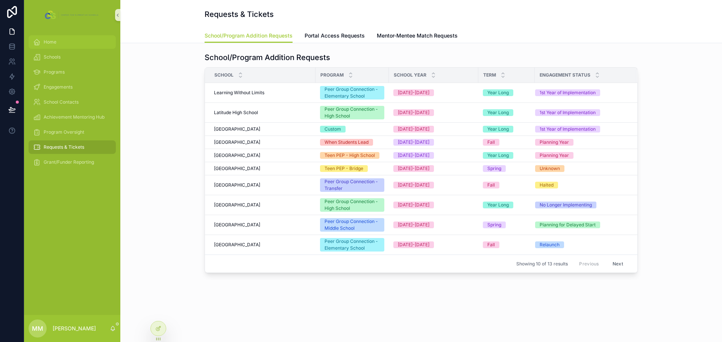 The image size is (722, 342). I want to click on span: Showing 10 of 13 results, so click(542, 264).